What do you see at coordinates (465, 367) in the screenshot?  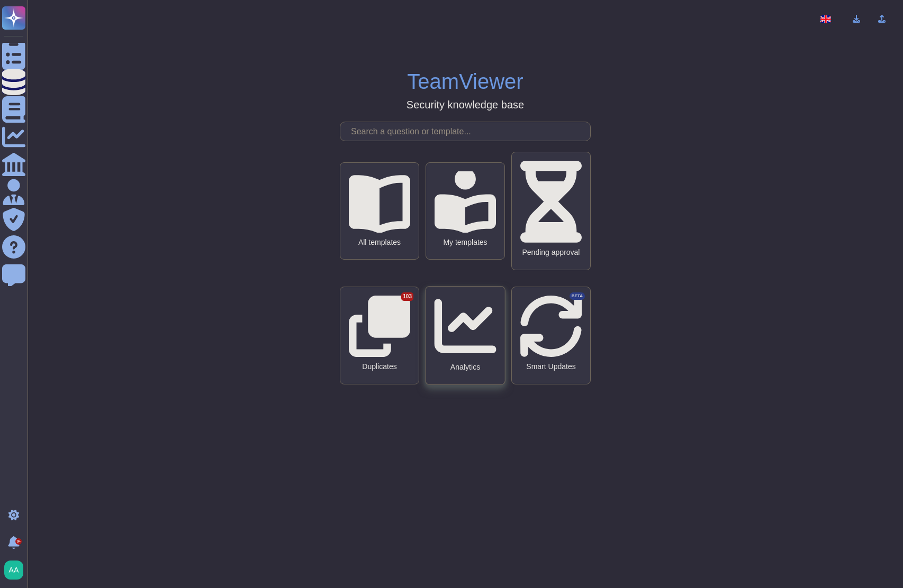 I see `div: Analytics` at bounding box center [465, 367].